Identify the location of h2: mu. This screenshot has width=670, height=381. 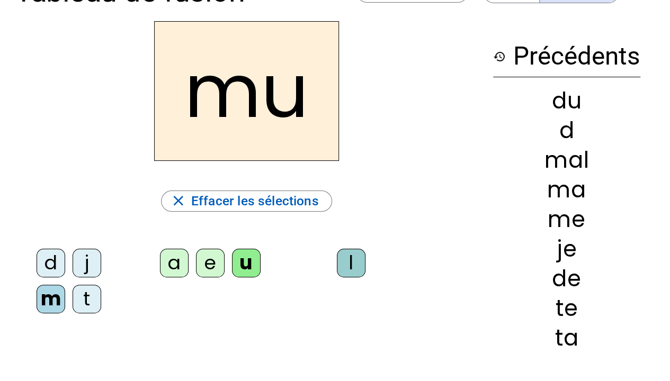
(246, 91).